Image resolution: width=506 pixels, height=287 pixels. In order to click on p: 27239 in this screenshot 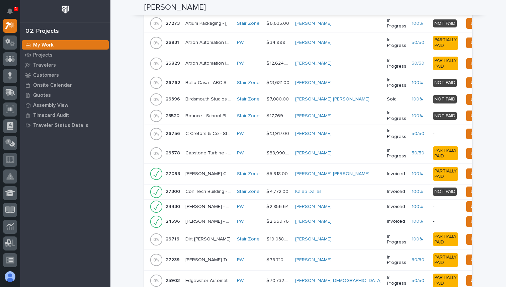, I will do `click(173, 259)`.